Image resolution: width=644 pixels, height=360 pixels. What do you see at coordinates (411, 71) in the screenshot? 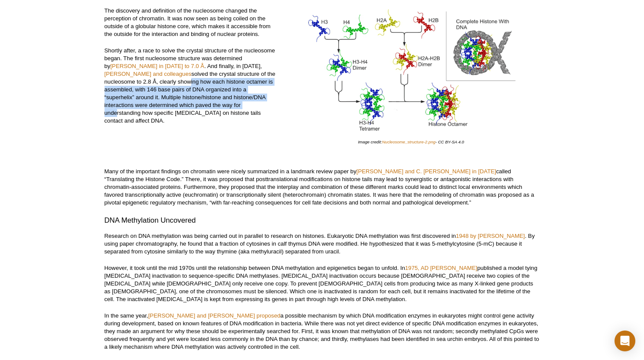
I see `img: Nucleosome Structure` at bounding box center [411, 71].